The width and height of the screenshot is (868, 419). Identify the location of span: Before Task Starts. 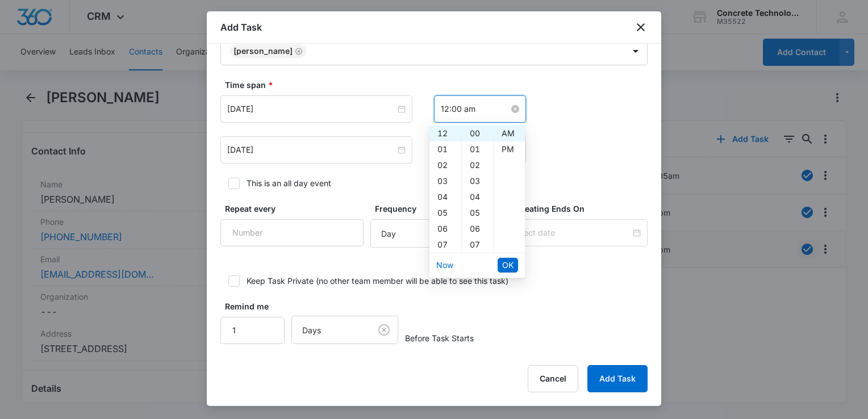
(439, 338).